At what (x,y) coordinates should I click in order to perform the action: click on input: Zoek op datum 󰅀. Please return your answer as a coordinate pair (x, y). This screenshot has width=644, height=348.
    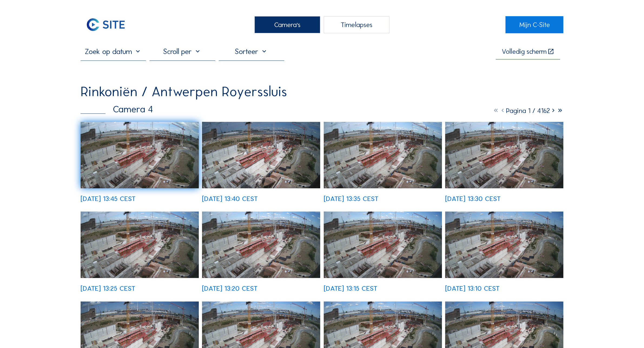
    Looking at the image, I should click on (113, 51).